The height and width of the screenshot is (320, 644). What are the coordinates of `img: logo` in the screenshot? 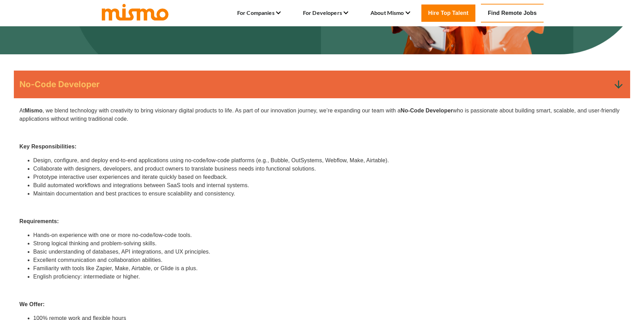 It's located at (135, 12).